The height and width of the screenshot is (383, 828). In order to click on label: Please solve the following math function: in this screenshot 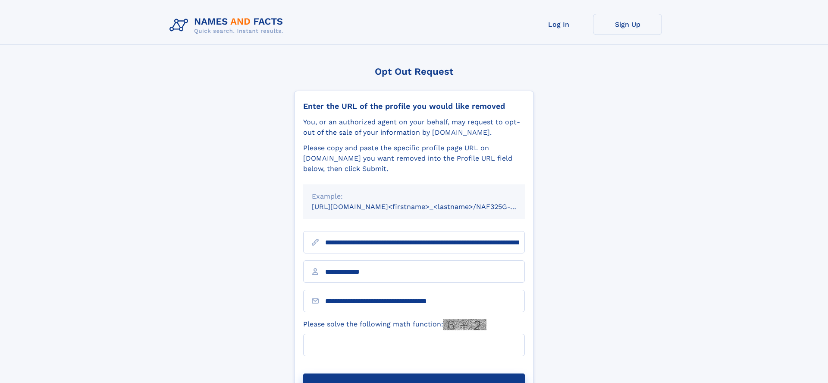, I will do `click(395, 324)`.